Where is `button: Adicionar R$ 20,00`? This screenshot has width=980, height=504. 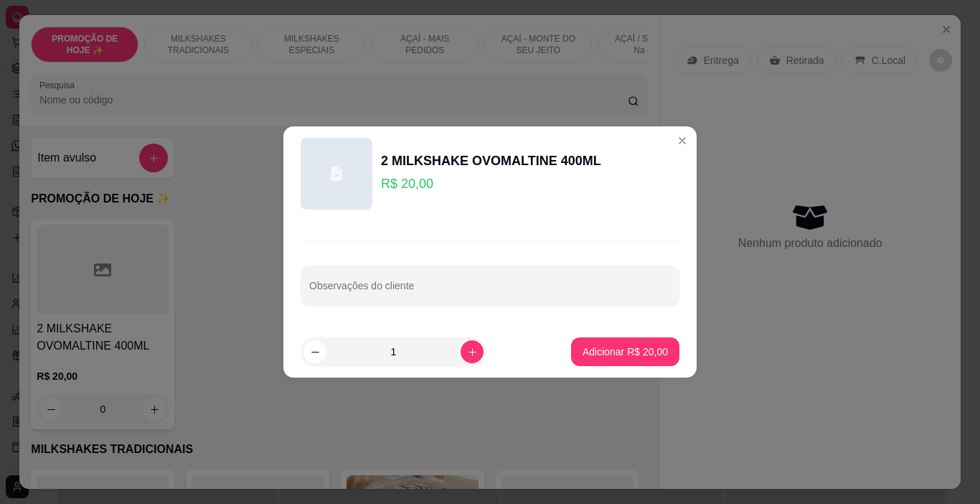 button: Adicionar R$ 20,00 is located at coordinates (625, 352).